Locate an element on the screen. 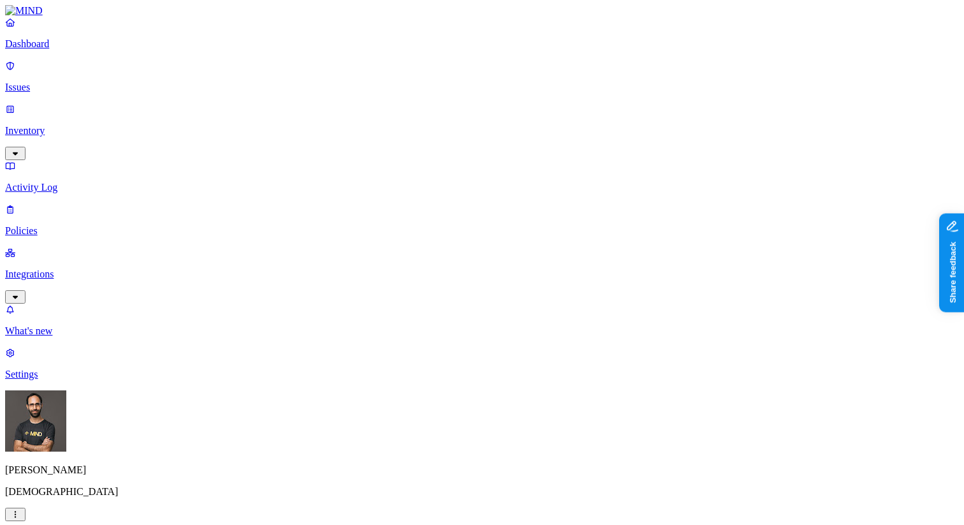 This screenshot has width=964, height=525. img: Ohad Abarbanel is located at coordinates (36, 421).